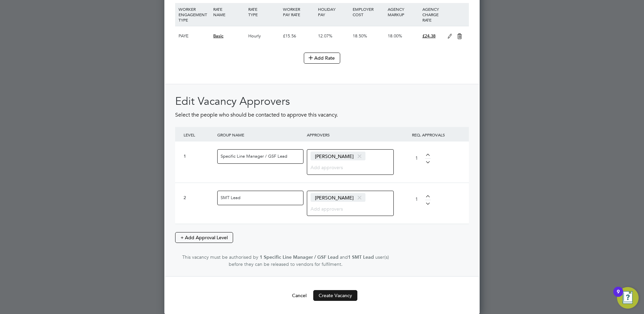 Image resolution: width=644 pixels, height=314 pixels. I want to click on button: Open Resource Center, 9 new notifications, so click(628, 298).